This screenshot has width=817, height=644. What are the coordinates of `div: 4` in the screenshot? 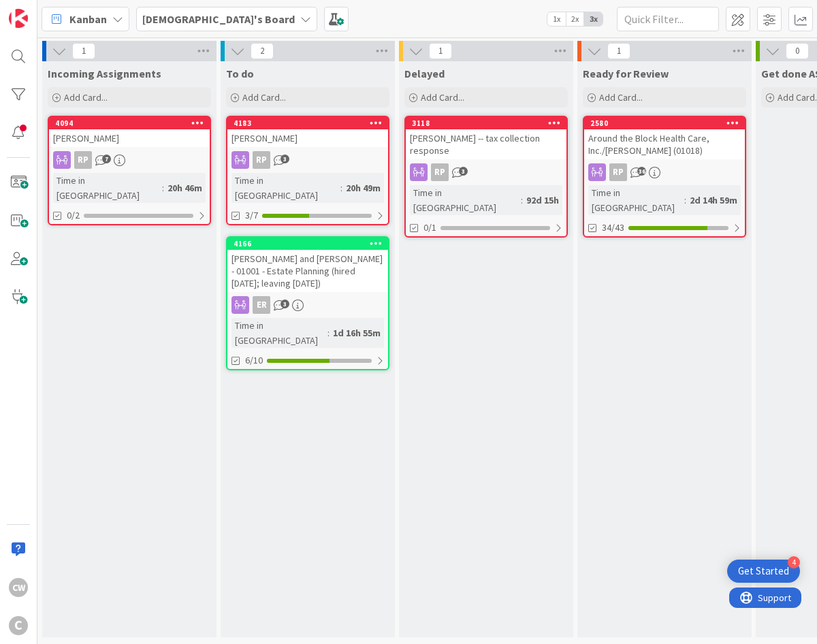 It's located at (794, 563).